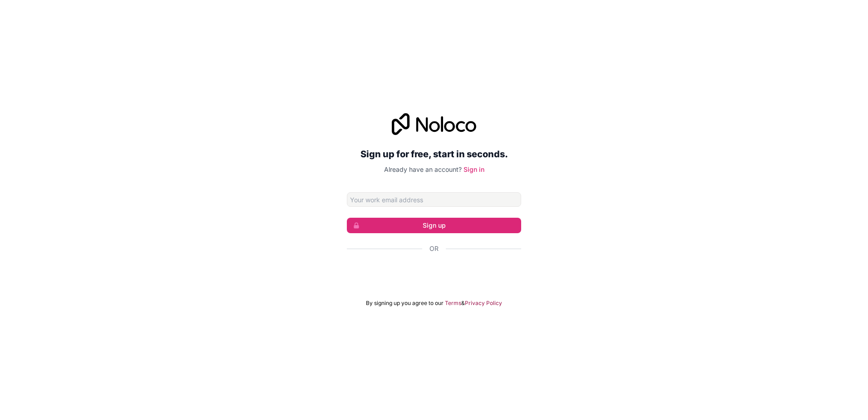 The height and width of the screenshot is (420, 868). Describe the element at coordinates (434, 154) in the screenshot. I see `h2: Sign up for free, start in seconds.` at that location.